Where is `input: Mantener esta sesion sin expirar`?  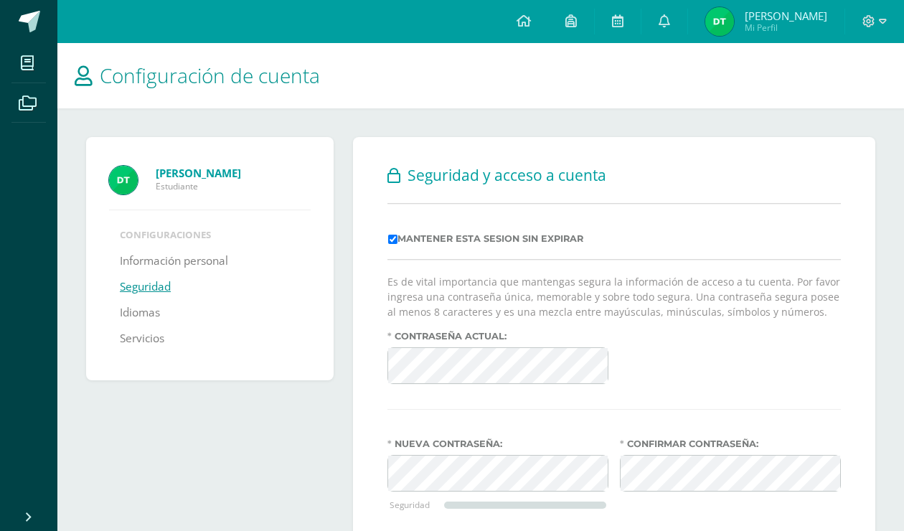 input: Mantener esta sesion sin expirar is located at coordinates (393, 239).